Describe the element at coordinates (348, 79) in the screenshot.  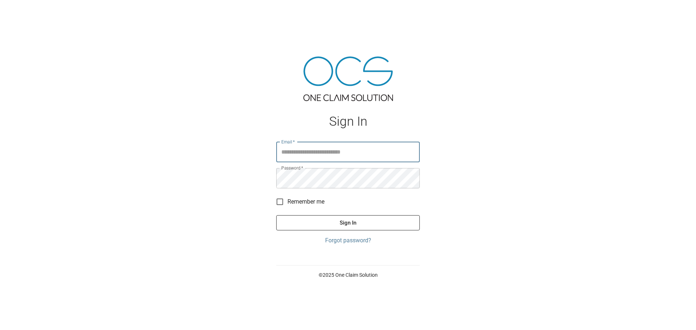
I see `img: ocs-logo-tra.png` at that location.